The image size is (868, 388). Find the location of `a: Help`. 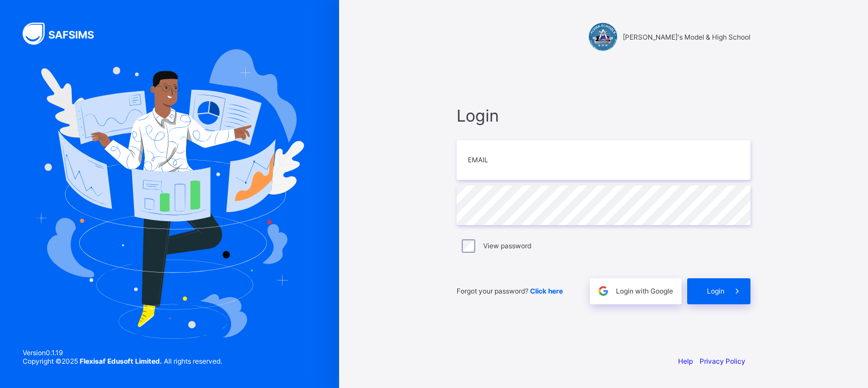

a: Help is located at coordinates (686, 360).